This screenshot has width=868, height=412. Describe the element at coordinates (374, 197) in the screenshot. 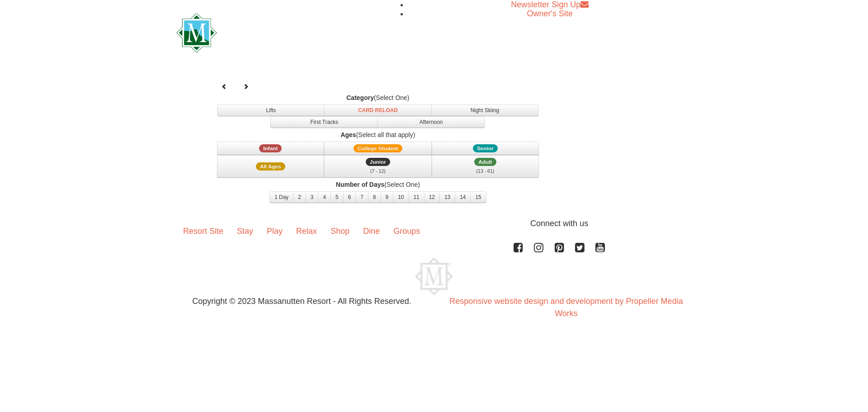

I see `button: 8` at that location.